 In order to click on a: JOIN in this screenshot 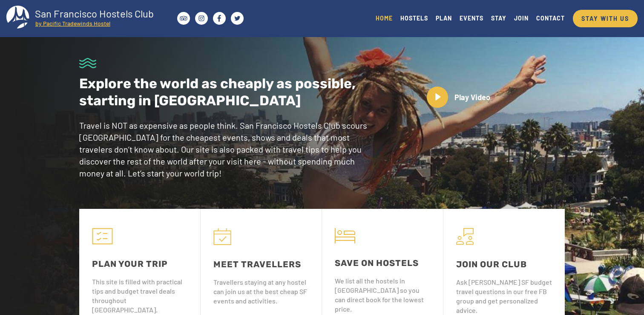, I will do `click(522, 18)`.